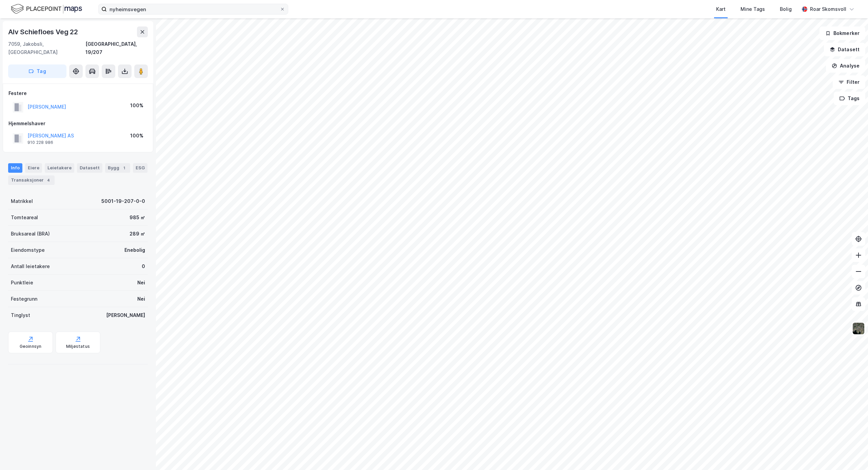  Describe the element at coordinates (31, 180) in the screenshot. I see `div: Transaksjoner` at that location.